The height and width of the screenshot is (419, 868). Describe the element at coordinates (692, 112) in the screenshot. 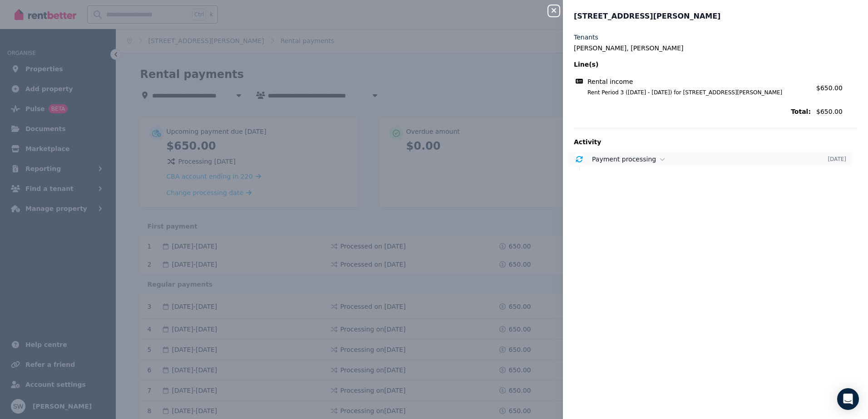

I see `span: Total:` at that location.